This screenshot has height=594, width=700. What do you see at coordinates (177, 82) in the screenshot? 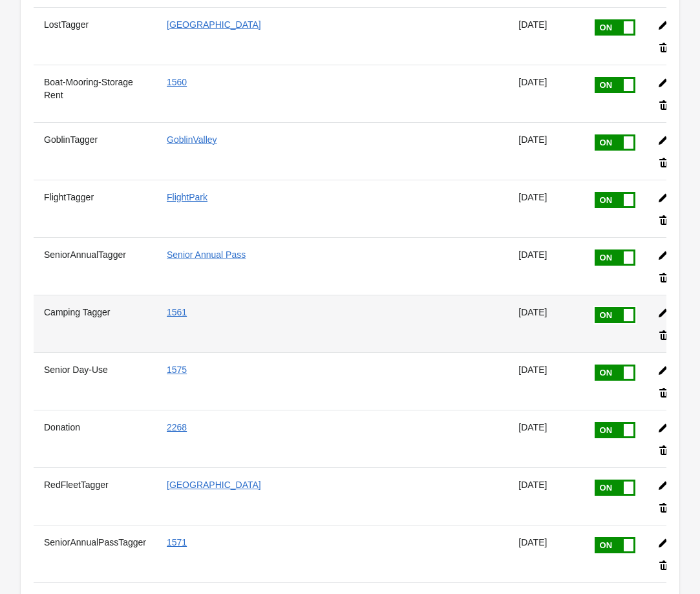
I see `a: 1560` at bounding box center [177, 82].